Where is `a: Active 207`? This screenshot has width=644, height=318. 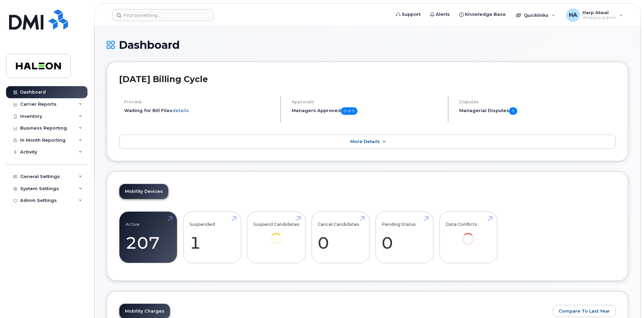 a: Active 207 is located at coordinates (148, 237).